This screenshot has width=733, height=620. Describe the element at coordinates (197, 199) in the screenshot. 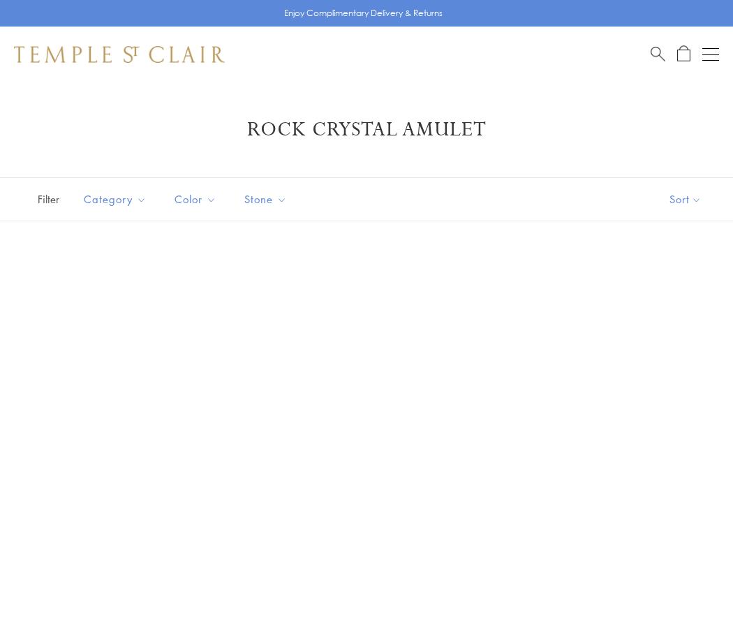

I see `span: Color` at that location.